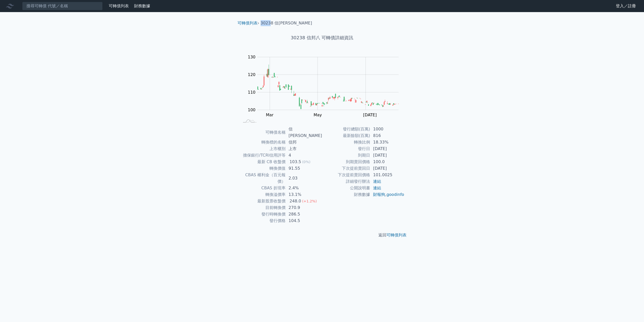 The width and height of the screenshot is (644, 322). I want to click on td: 最新餘額(百萬), so click(346, 136).